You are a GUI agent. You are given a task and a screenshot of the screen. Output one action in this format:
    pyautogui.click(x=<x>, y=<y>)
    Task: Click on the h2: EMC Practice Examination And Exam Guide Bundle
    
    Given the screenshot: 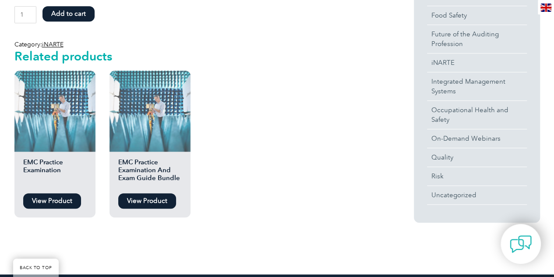 What is the action you would take?
    pyautogui.click(x=150, y=173)
    